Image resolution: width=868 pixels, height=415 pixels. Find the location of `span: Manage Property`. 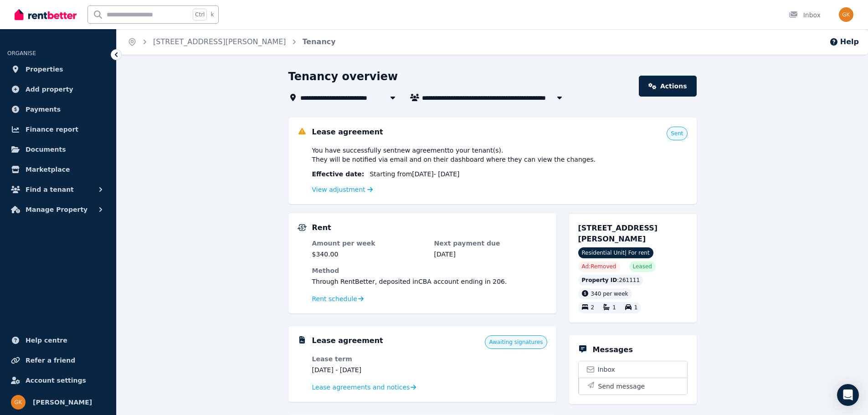

span: Manage Property is located at coordinates (56, 210).